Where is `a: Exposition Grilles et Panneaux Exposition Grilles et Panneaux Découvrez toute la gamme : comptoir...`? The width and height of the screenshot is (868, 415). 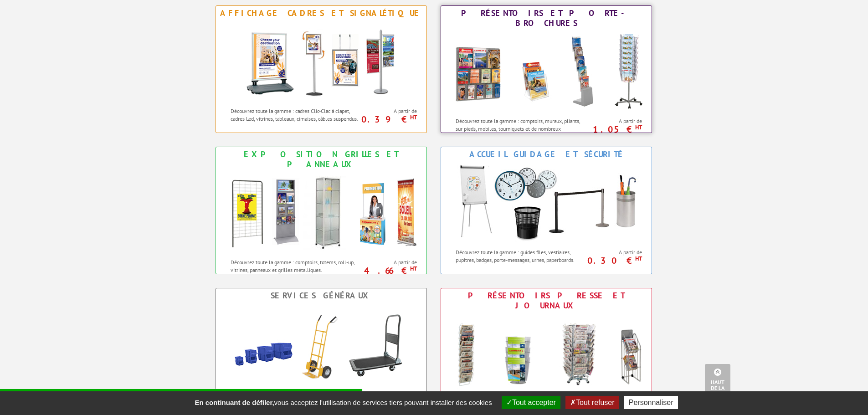 a: Exposition Grilles et Panneaux Exposition Grilles et Panneaux Découvrez toute la gamme : comptoir... is located at coordinates (322, 210).